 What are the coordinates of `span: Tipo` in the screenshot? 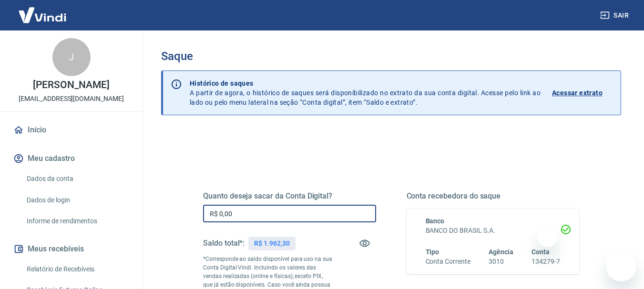 It's located at (433, 252).